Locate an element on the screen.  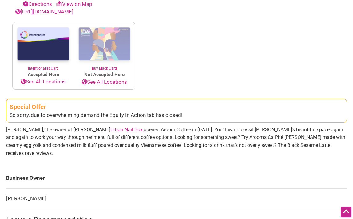
a: View on Map is located at coordinates (74, 4).